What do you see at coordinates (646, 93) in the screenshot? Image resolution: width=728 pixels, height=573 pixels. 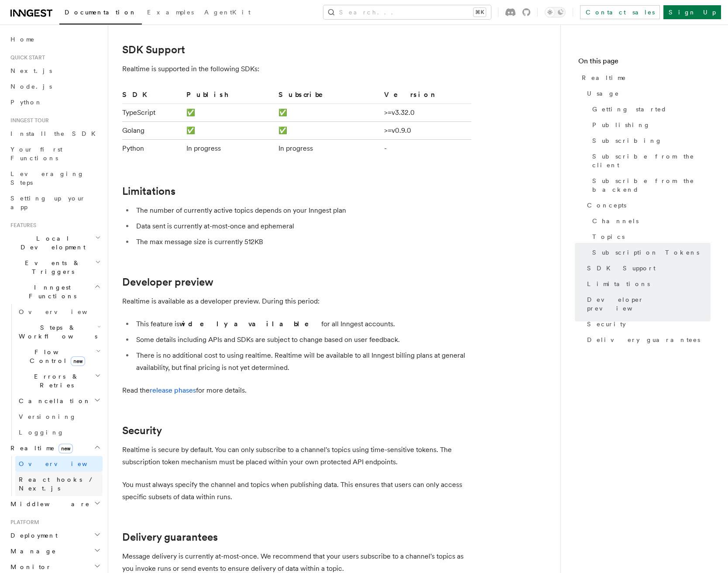 I see `a: Usage` at bounding box center [646, 93].